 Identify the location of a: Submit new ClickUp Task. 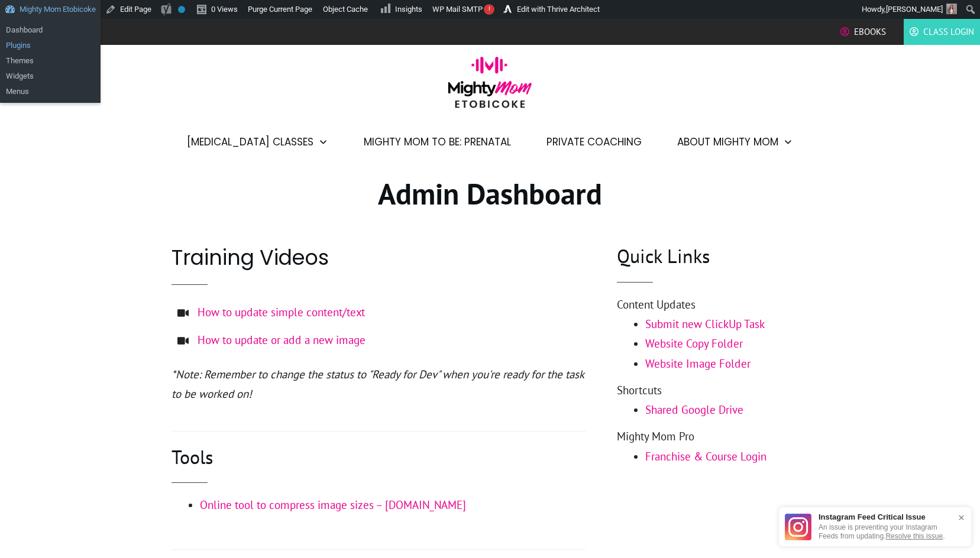
(705, 324).